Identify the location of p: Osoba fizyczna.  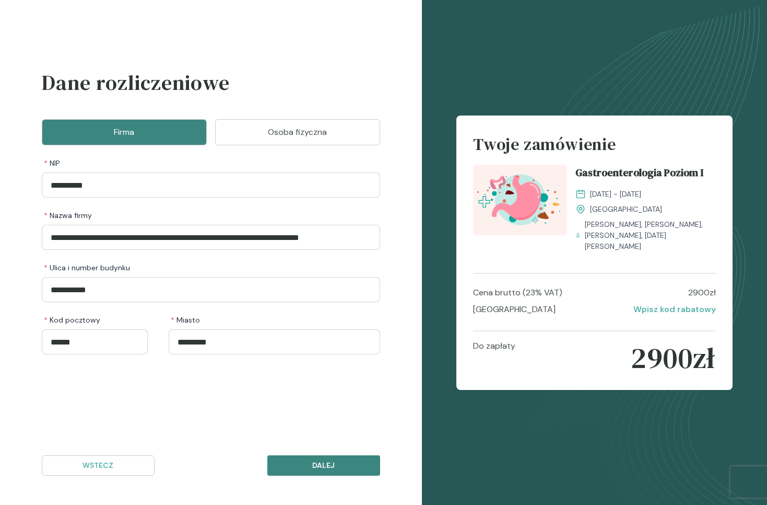
(298, 132).